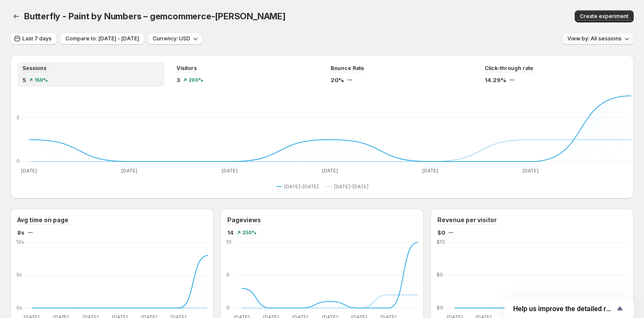 The image size is (644, 318). I want to click on button: Last 7 days, so click(34, 38).